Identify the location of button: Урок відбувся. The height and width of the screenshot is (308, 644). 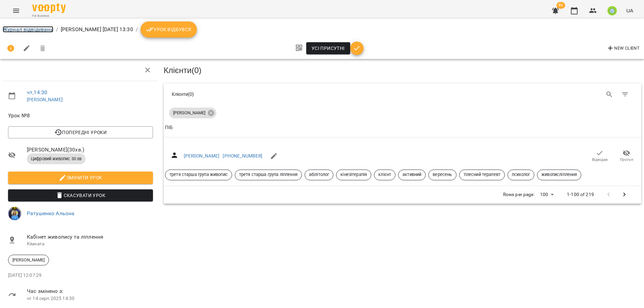
(169, 29).